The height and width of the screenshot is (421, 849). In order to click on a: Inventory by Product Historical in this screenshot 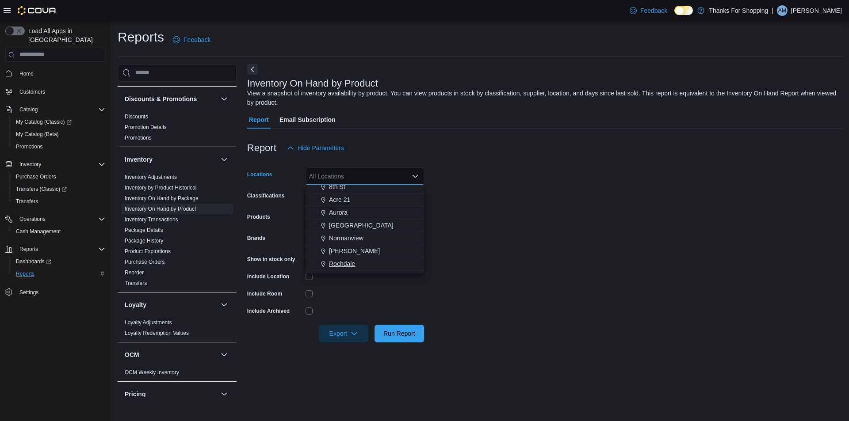, I will do `click(161, 188)`.